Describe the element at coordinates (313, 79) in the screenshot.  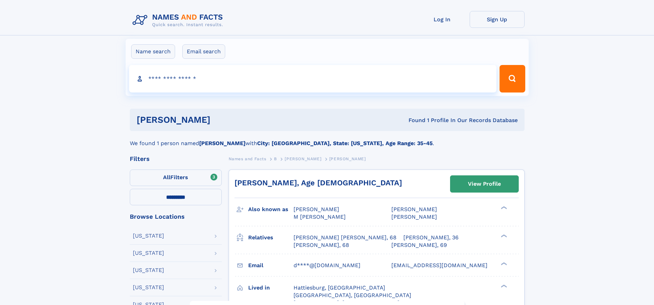
I see `input: search input` at that location.